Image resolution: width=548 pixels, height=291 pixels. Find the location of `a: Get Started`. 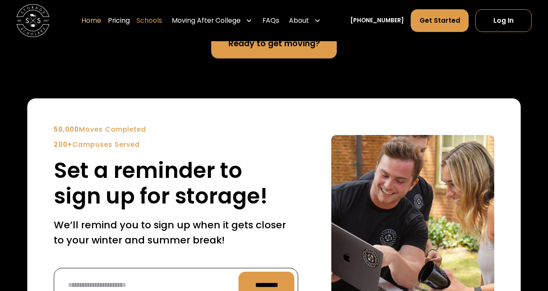

a: Get Started is located at coordinates (440, 21).